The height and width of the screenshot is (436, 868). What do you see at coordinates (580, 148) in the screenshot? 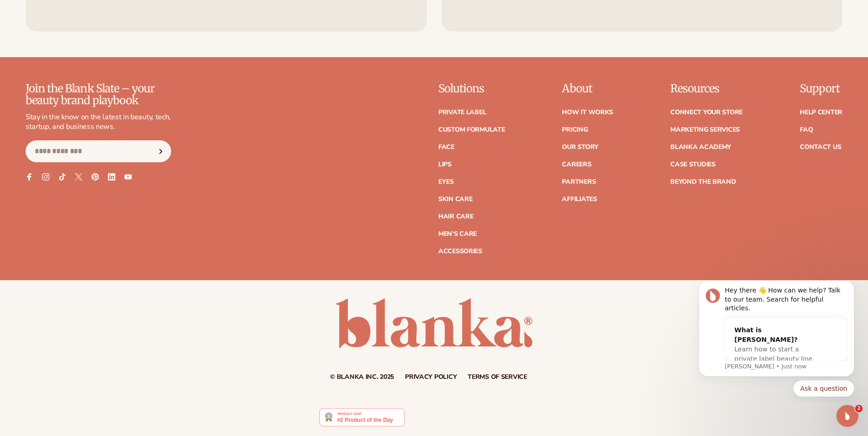
I see `a: Our Story` at bounding box center [580, 148].